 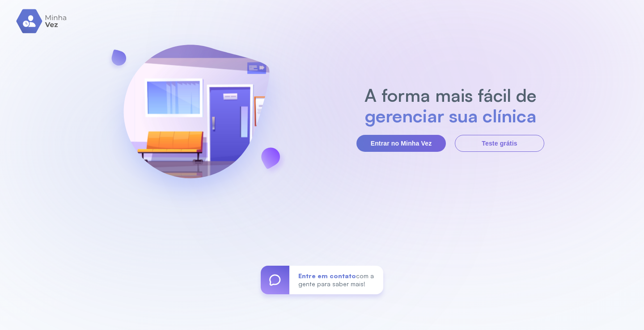 I want to click on button: Entrar no Minha Vez, so click(x=401, y=143).